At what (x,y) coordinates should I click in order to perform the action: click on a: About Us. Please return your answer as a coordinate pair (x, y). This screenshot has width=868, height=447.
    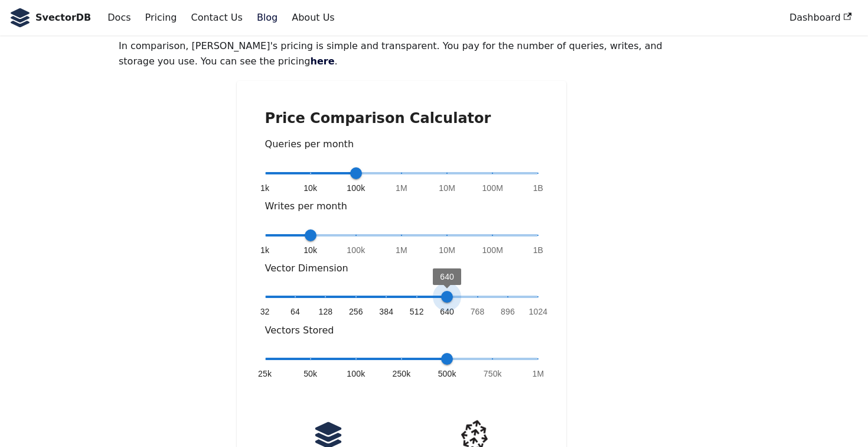
    Looking at the image, I should click on (313, 18).